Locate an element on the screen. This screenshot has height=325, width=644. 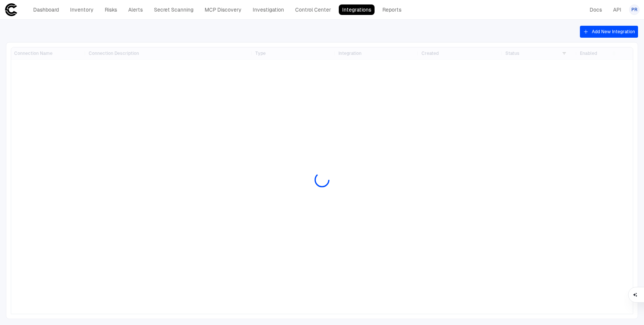
a: Dashboard is located at coordinates (46, 10).